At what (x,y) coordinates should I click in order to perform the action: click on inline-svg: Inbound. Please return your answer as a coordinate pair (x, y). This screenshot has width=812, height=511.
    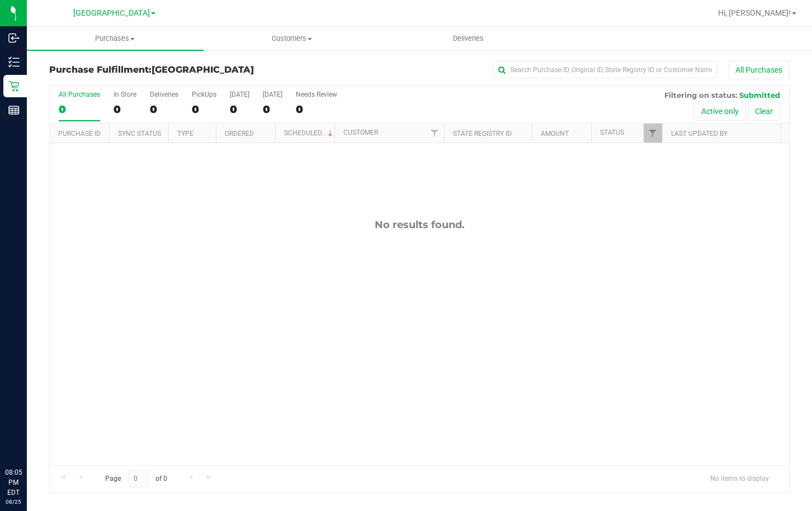
    Looking at the image, I should click on (14, 38).